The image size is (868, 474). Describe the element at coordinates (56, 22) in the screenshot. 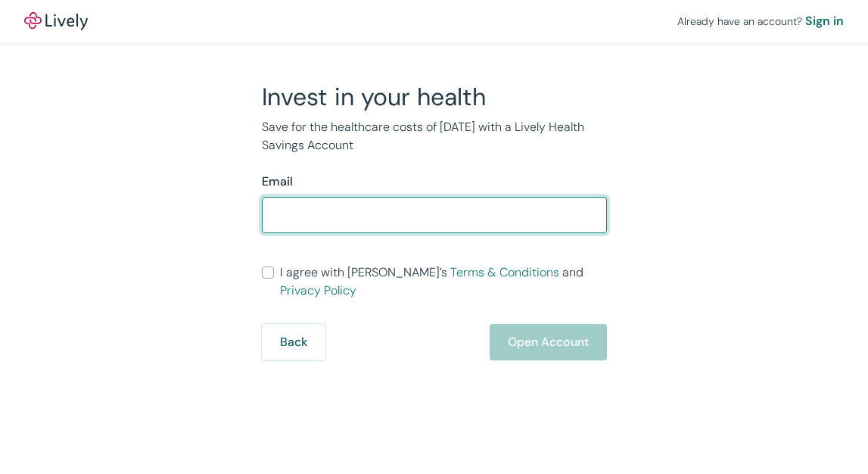

I see `a: LivelyLively` at that location.